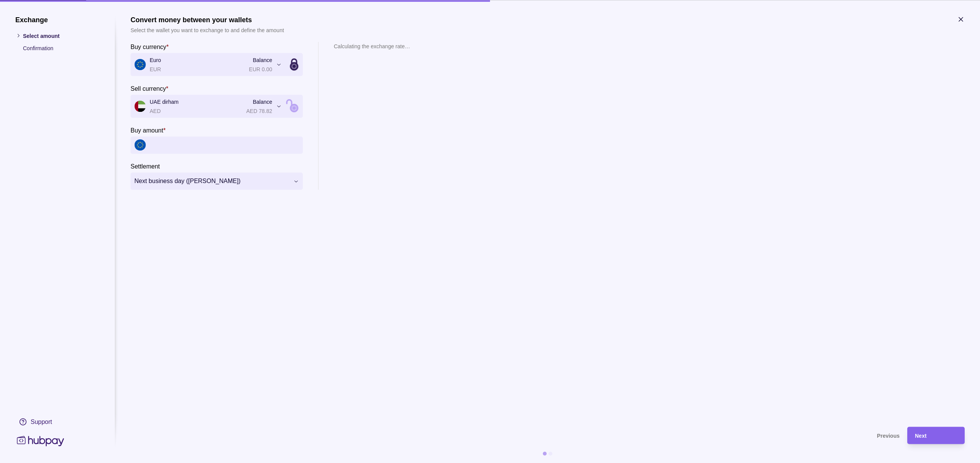 Image resolution: width=980 pixels, height=463 pixels. I want to click on button: Next, so click(936, 435).